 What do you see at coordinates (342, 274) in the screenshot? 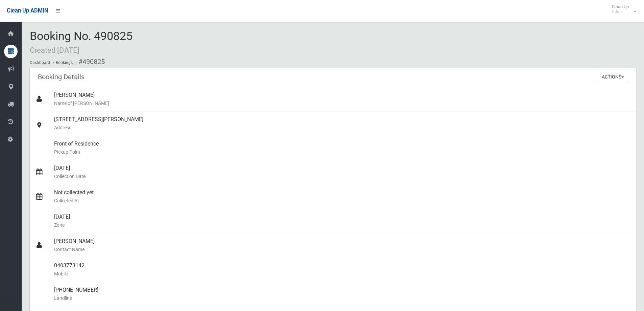
I see `small: Mobile` at bounding box center [342, 274].